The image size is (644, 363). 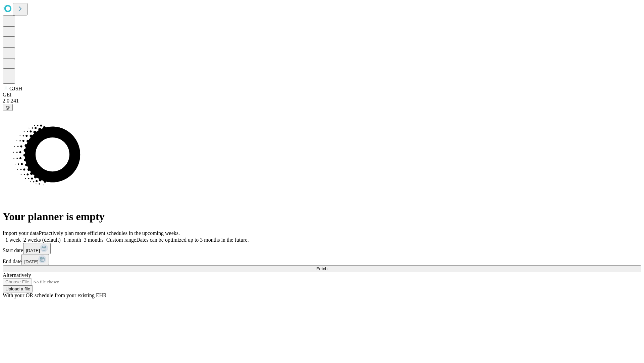 I want to click on span: Alternatively, so click(x=17, y=275).